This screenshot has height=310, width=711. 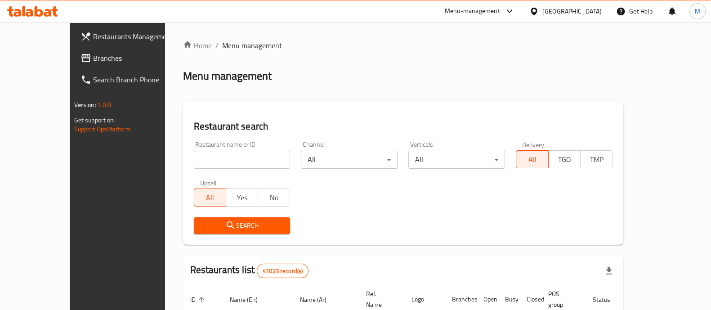 What do you see at coordinates (242, 197) in the screenshot?
I see `span: Yes` at bounding box center [242, 197].